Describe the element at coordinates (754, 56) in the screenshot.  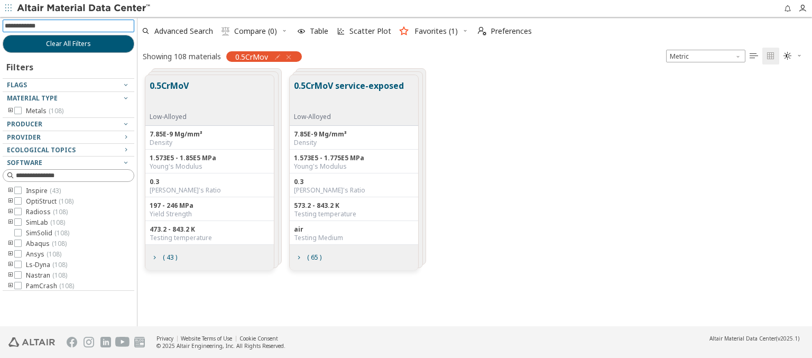
I see `button: Table View` at that location.